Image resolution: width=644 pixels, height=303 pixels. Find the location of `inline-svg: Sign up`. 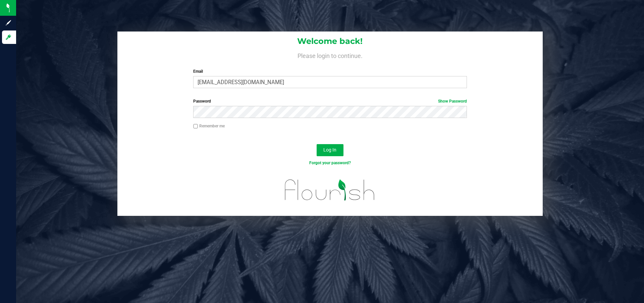

inline-svg: Sign up is located at coordinates (8, 23).